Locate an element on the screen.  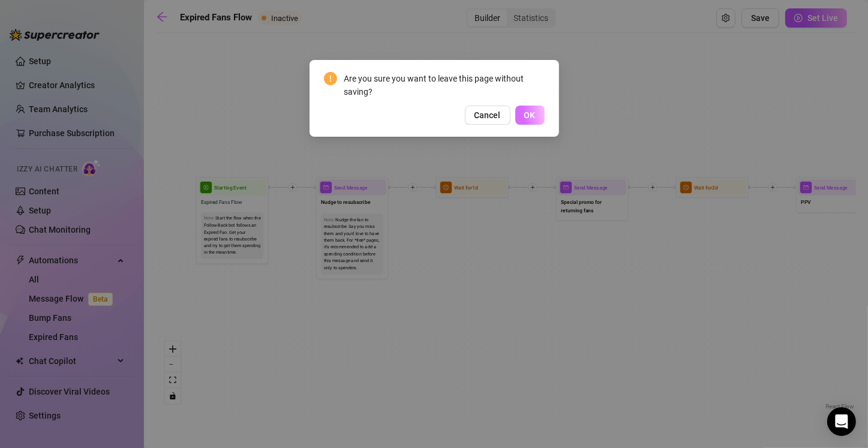
button: Cancel is located at coordinates (488, 115).